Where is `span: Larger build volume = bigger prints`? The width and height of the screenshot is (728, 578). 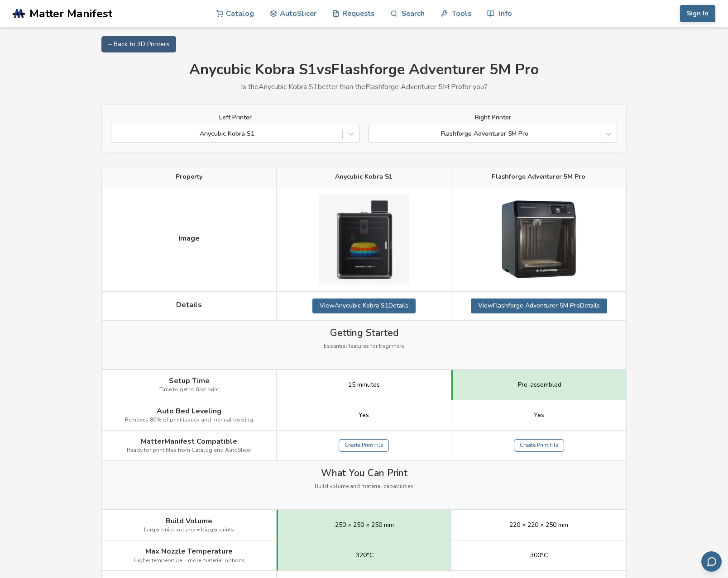
span: Larger build volume = bigger prints is located at coordinates (188, 530).